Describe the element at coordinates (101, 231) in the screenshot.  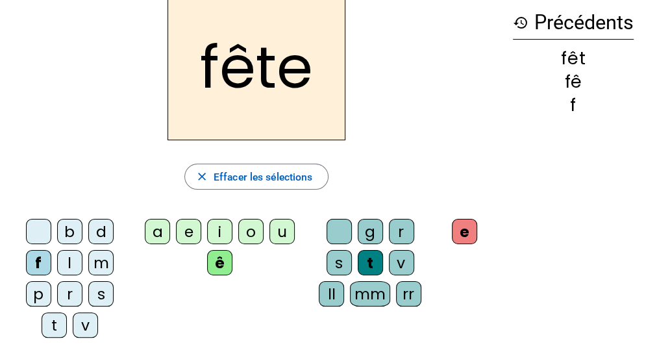
I see `div: d` at that location.